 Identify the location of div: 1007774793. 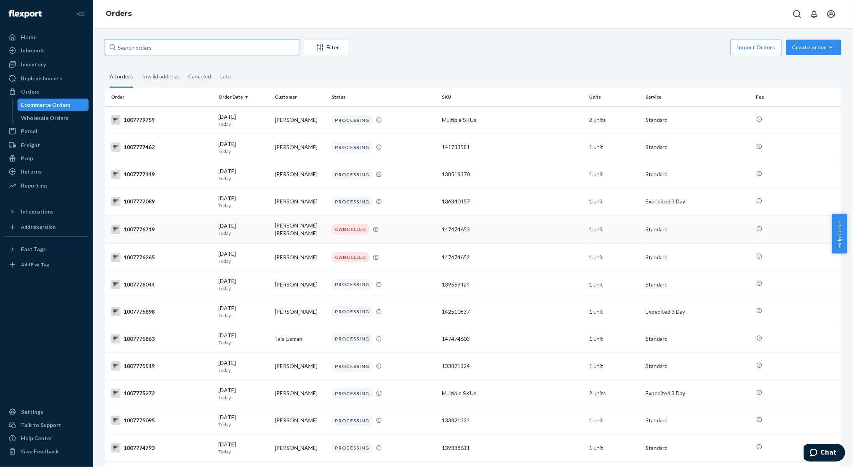
(162, 448).